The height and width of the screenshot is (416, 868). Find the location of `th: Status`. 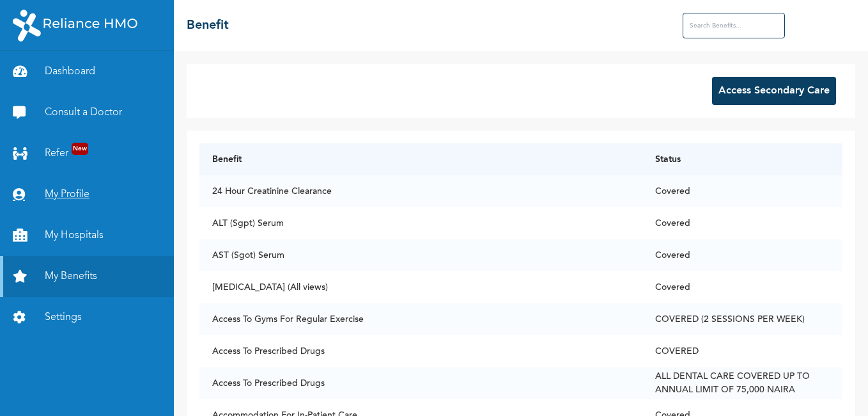

th: Status is located at coordinates (742, 160).